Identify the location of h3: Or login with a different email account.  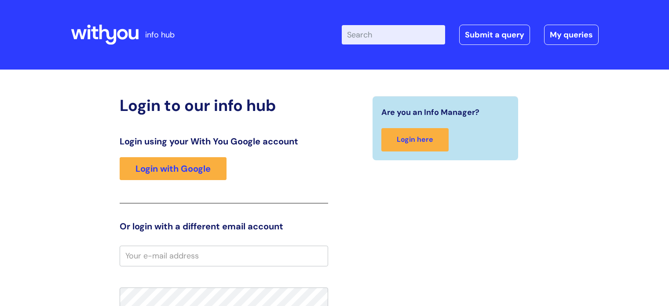
(224, 226).